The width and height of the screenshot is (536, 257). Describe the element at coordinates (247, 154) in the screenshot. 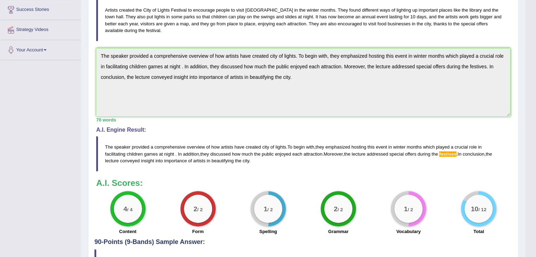

I see `span: much` at that location.